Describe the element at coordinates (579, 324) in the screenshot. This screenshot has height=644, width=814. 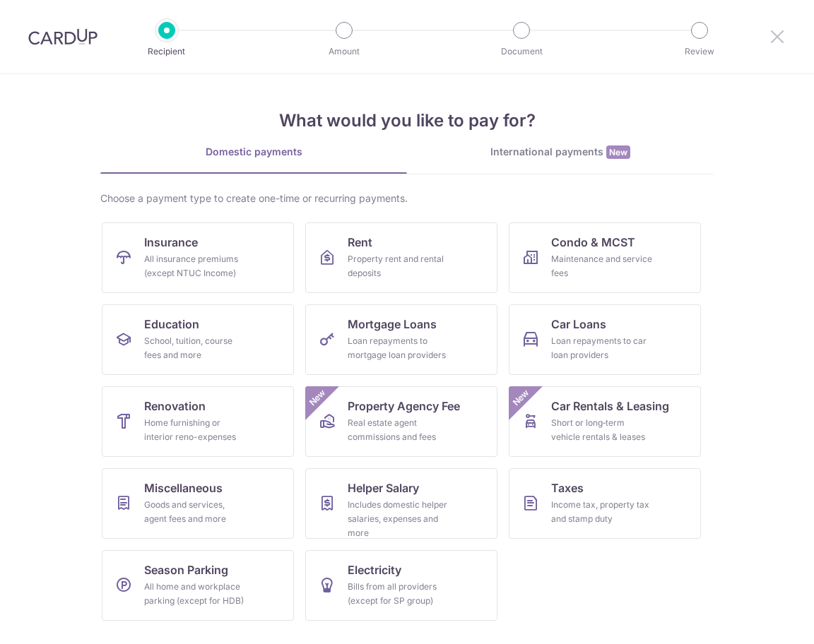
I see `span: Car Loans` at that location.